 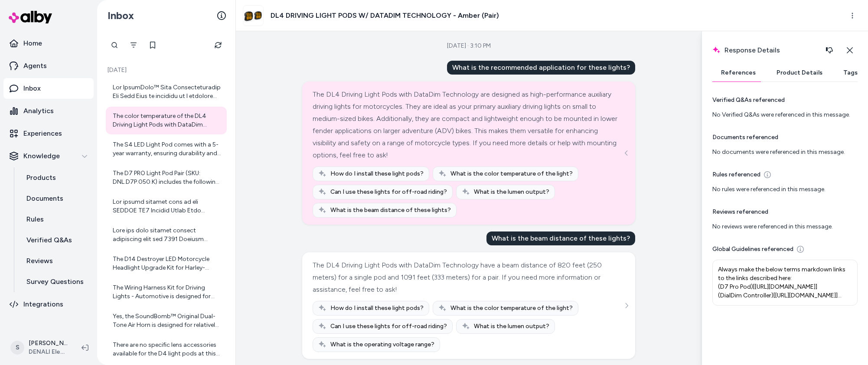 I want to click on button: Knowledge, so click(x=49, y=156).